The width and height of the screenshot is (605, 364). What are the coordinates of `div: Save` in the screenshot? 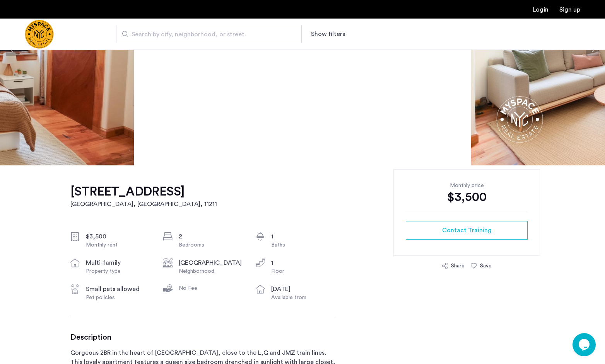 It's located at (486, 266).